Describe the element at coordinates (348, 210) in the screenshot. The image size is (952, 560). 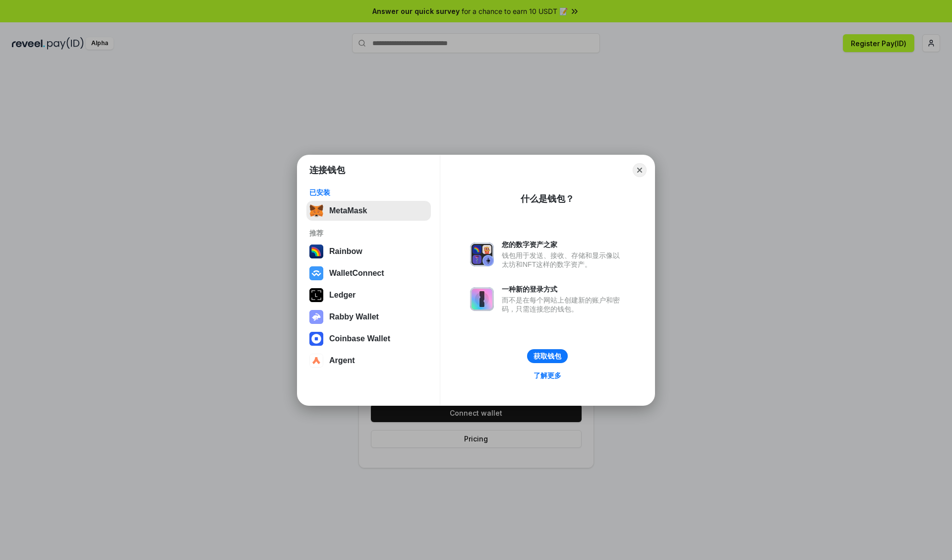
I see `div: MetaMask` at that location.